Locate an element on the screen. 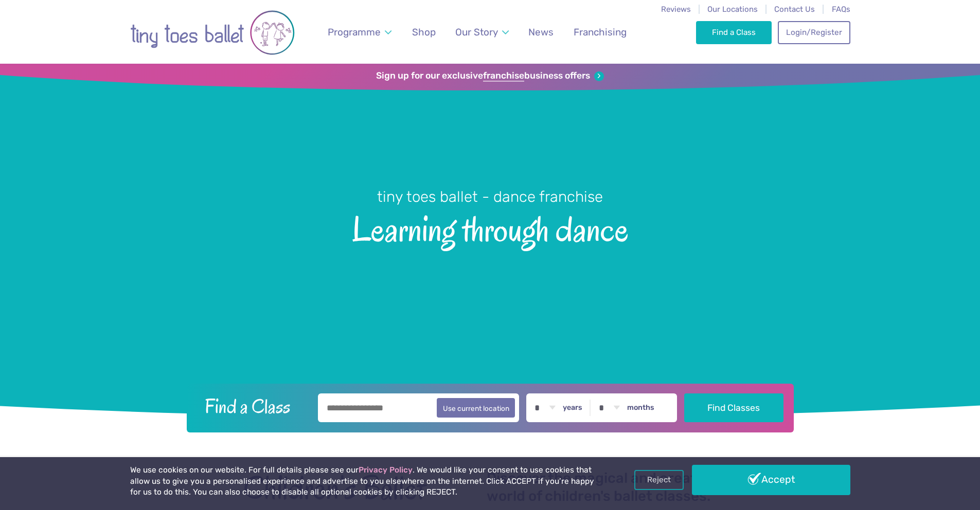 This screenshot has height=510, width=980. a: Franchising is located at coordinates (600, 32).